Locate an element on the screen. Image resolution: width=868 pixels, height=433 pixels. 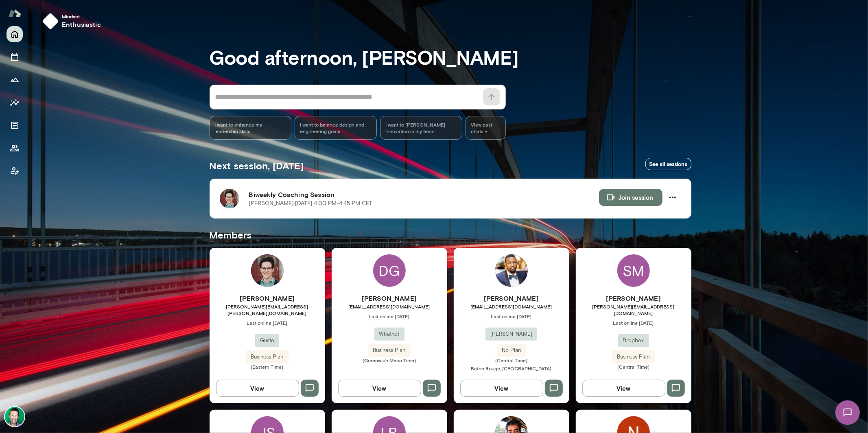
button: Mindsetenthusiastic is located at coordinates (73, 21).